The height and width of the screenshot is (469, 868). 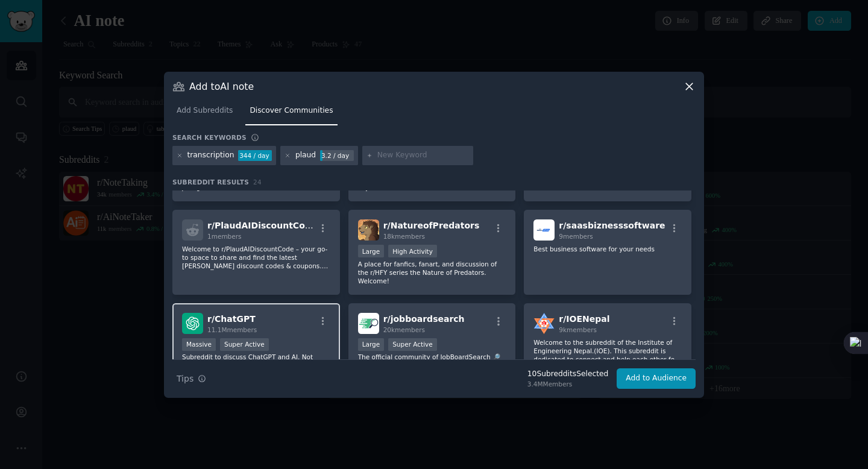 I want to click on span: 9k members, so click(x=578, y=330).